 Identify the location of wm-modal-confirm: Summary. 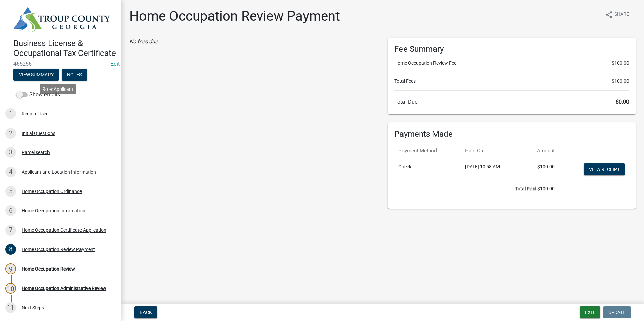
(36, 76).